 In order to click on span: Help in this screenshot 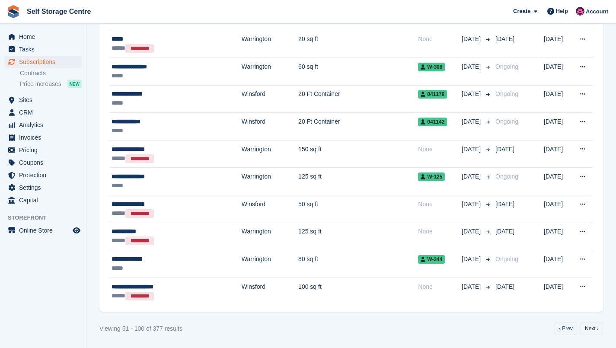, I will do `click(562, 11)`.